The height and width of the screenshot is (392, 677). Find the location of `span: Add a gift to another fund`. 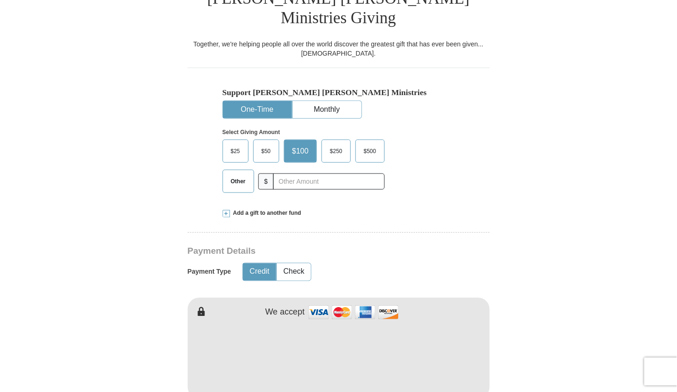

span: Add a gift to another fund is located at coordinates (266, 214).